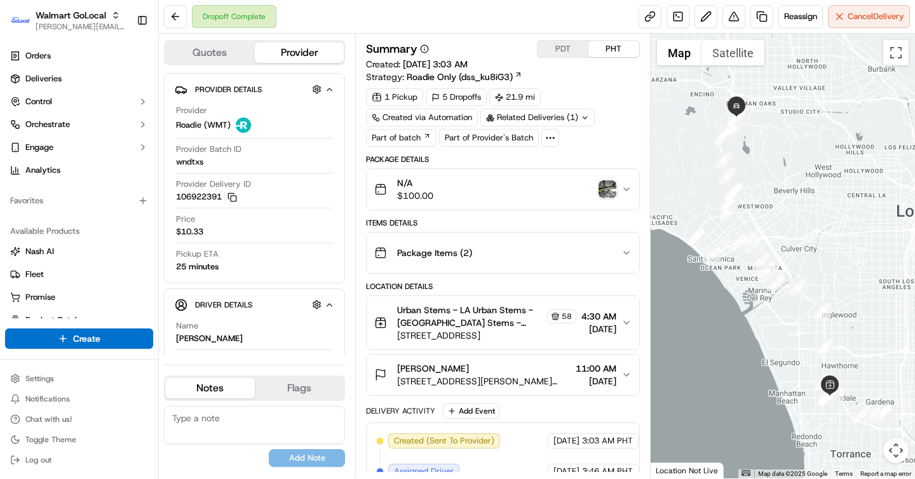  Describe the element at coordinates (79, 252) in the screenshot. I see `button: Nash AI` at that location.